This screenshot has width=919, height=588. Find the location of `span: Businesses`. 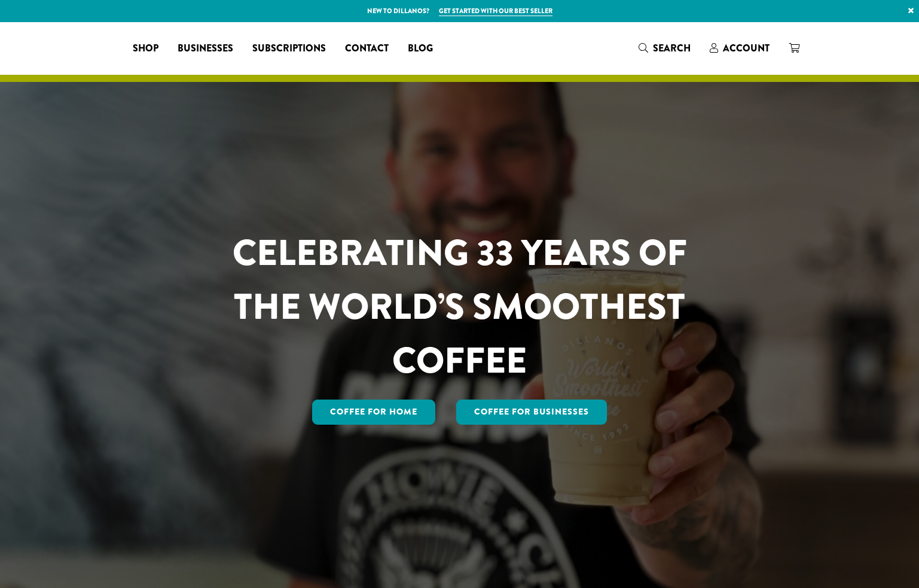

span: Businesses is located at coordinates (205, 49).